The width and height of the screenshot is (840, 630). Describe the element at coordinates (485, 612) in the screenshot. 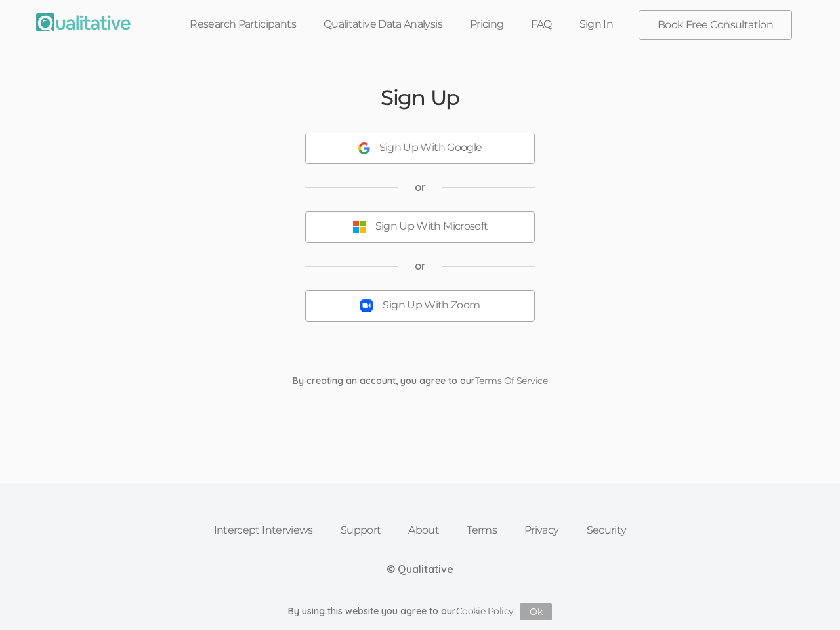

I see `a: Cookie Policy` at that location.